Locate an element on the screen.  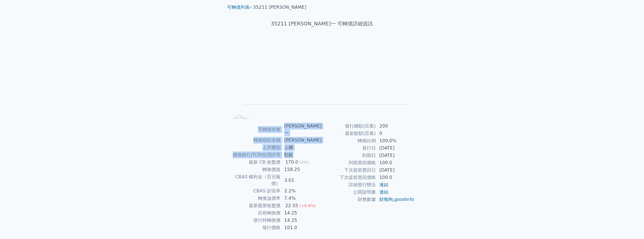
td: 下次提前賣回日 is located at coordinates (349, 170).